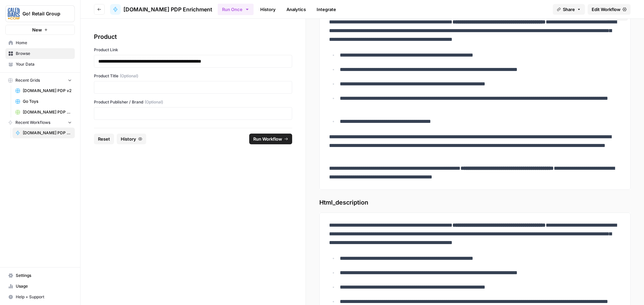 Image resolution: width=644 pixels, height=305 pixels. Describe the element at coordinates (606, 9) in the screenshot. I see `span: Edit Workflow` at that location.